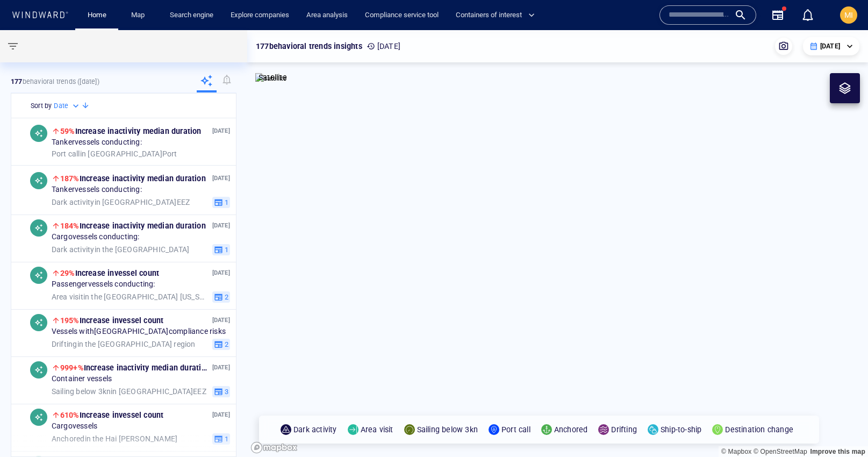 This screenshot has width=868, height=457. Describe the element at coordinates (221, 391) in the screenshot. I see `button: 3` at that location.